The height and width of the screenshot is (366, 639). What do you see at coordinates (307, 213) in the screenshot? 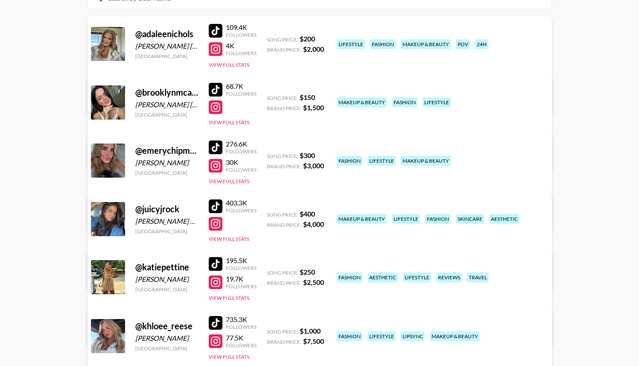
I see `strong: $ 400` at bounding box center [307, 213].